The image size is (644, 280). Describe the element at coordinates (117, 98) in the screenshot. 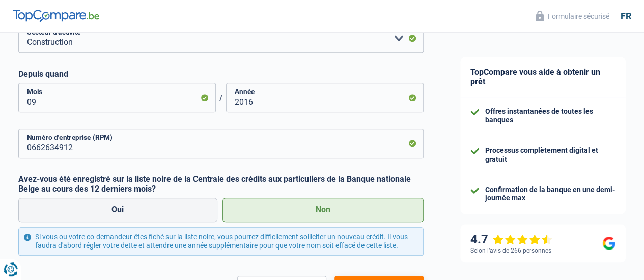

I see `input: MM` at that location.